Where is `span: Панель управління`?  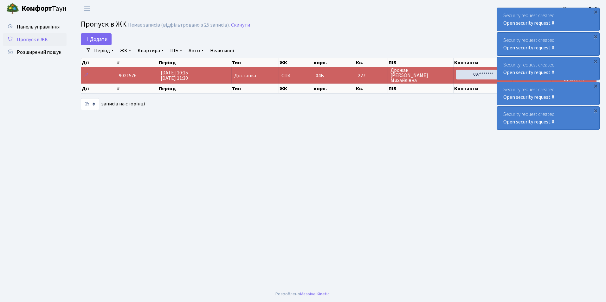 span: Панель управління is located at coordinates (38, 27).